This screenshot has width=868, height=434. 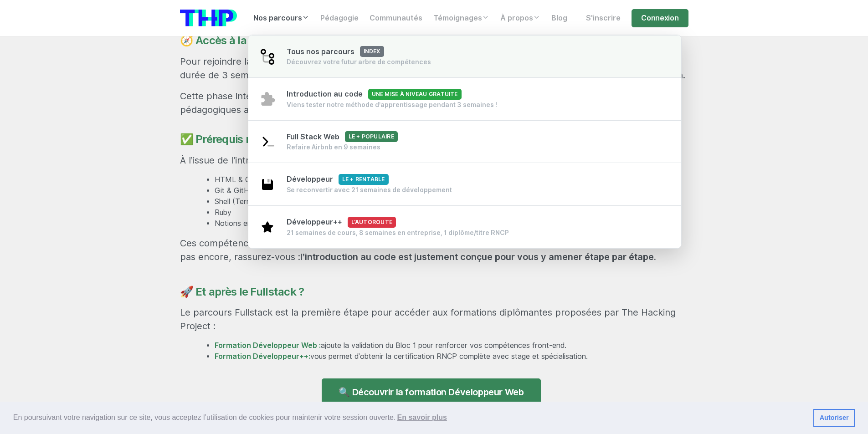 I want to click on a: Tous nos parcoursindex Découvrez votre futur arbre de compétences, so click(x=465, y=56).